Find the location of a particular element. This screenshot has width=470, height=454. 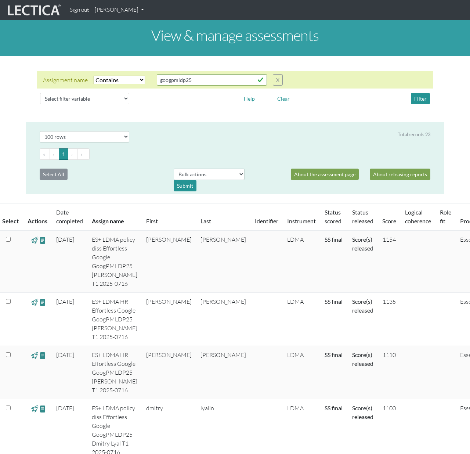

th: Actions is located at coordinates (37, 217).